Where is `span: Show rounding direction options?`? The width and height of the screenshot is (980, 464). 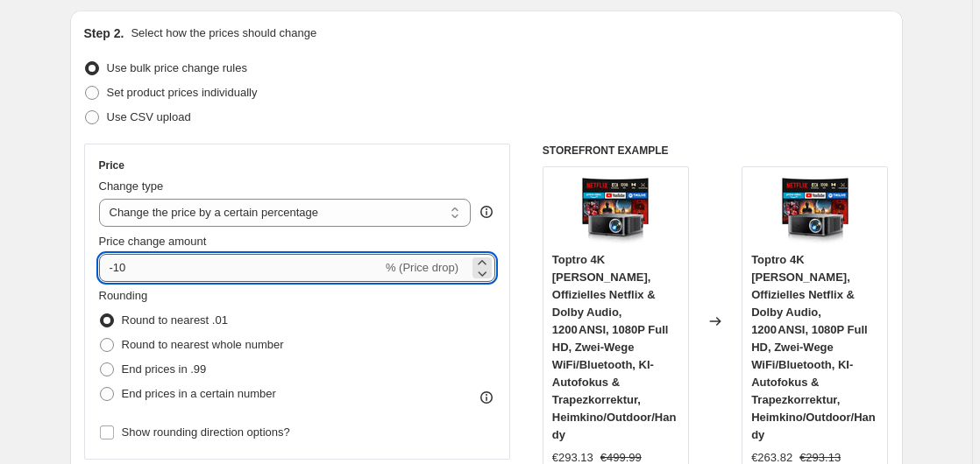
span: Show rounding direction options? is located at coordinates (206, 432).